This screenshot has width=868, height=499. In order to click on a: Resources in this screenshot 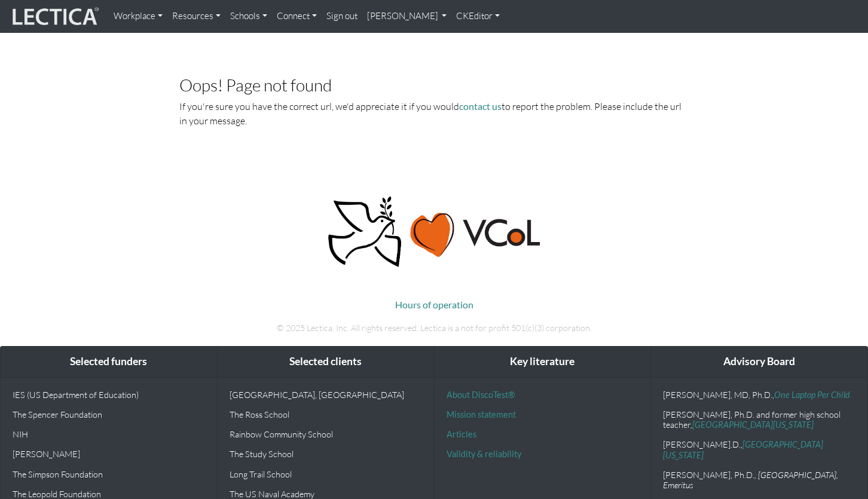, I will do `click(196, 16)`.